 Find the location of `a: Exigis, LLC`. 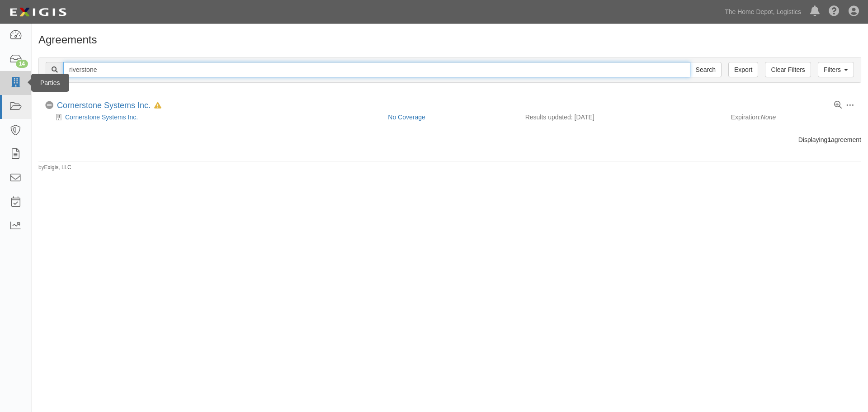

a: Exigis, LLC is located at coordinates (58, 168).